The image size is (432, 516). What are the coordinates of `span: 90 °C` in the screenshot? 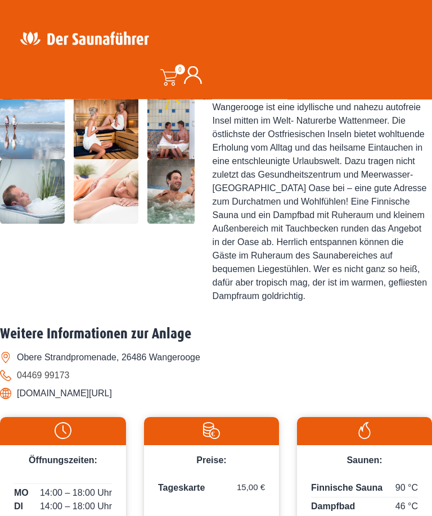 It's located at (406, 489).